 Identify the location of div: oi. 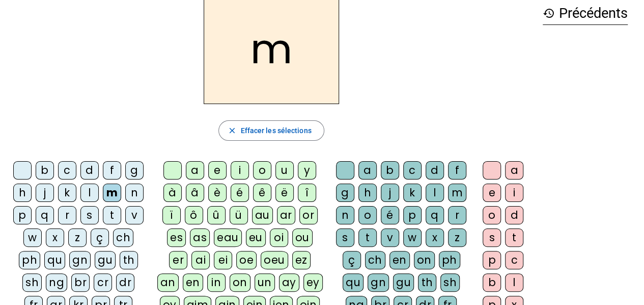
(279, 237).